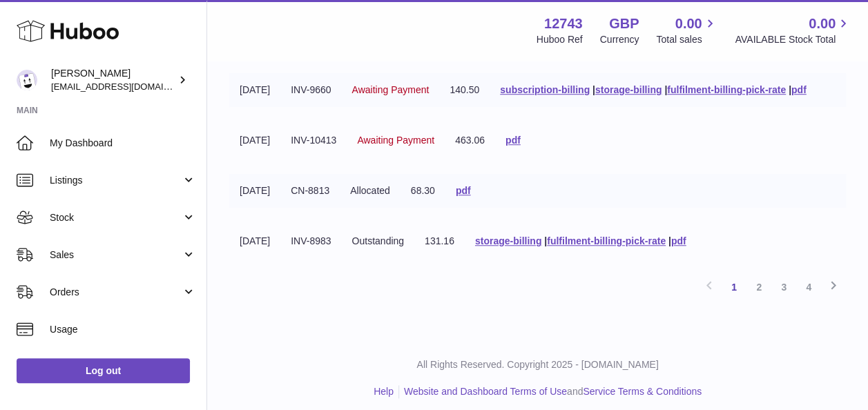 Image resolution: width=868 pixels, height=410 pixels. Describe the element at coordinates (624, 24) in the screenshot. I see `strong: GBP` at that location.